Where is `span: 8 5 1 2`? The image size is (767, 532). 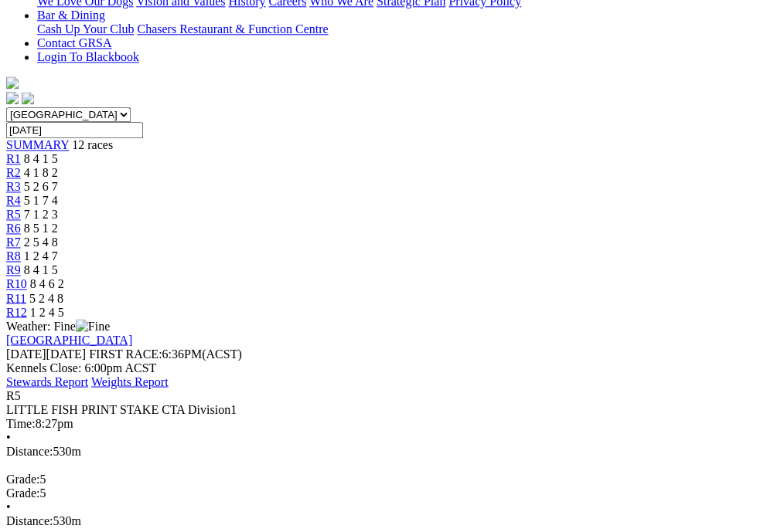
span: 8 5 1 2 is located at coordinates (41, 228).